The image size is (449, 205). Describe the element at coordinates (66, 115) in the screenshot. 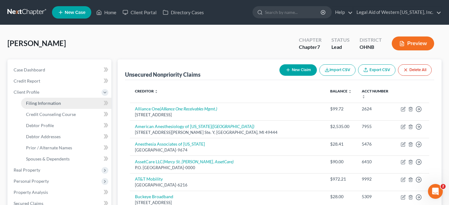

I see `a: Credit Counseling Course` at that location.